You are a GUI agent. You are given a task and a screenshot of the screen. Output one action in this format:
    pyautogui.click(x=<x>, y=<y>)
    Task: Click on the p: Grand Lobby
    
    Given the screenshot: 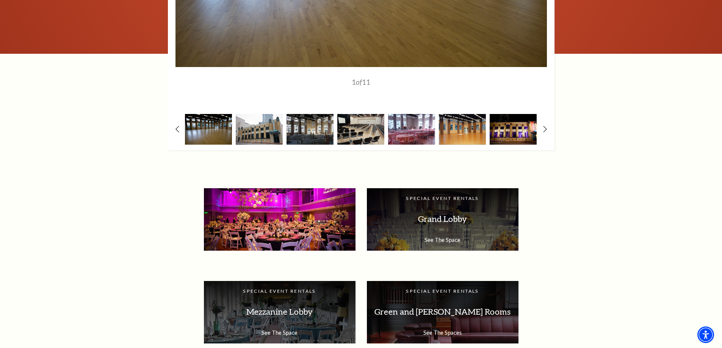 What is the action you would take?
    pyautogui.click(x=442, y=219)
    